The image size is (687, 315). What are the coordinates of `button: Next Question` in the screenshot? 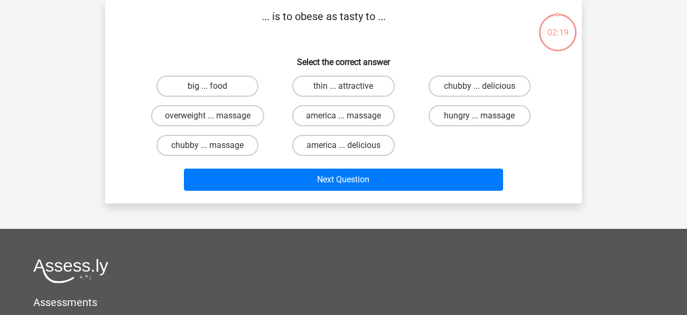 It's located at (343, 180).